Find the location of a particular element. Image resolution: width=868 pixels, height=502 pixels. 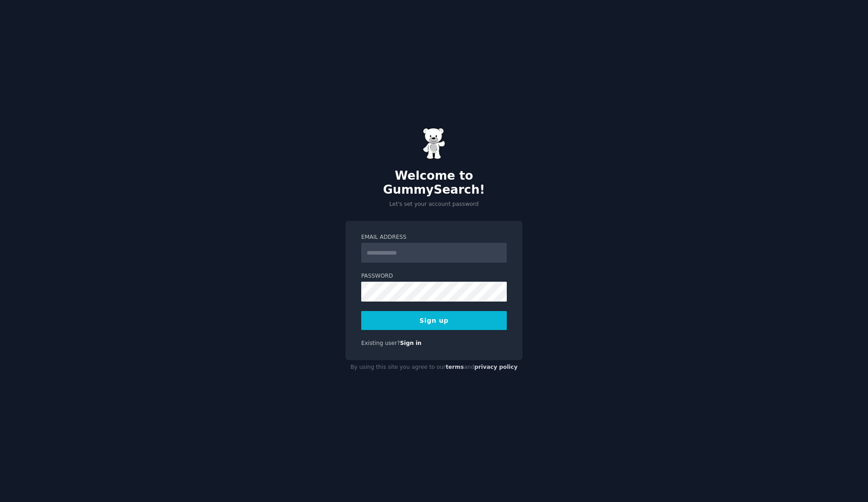

a: terms is located at coordinates (455, 367).